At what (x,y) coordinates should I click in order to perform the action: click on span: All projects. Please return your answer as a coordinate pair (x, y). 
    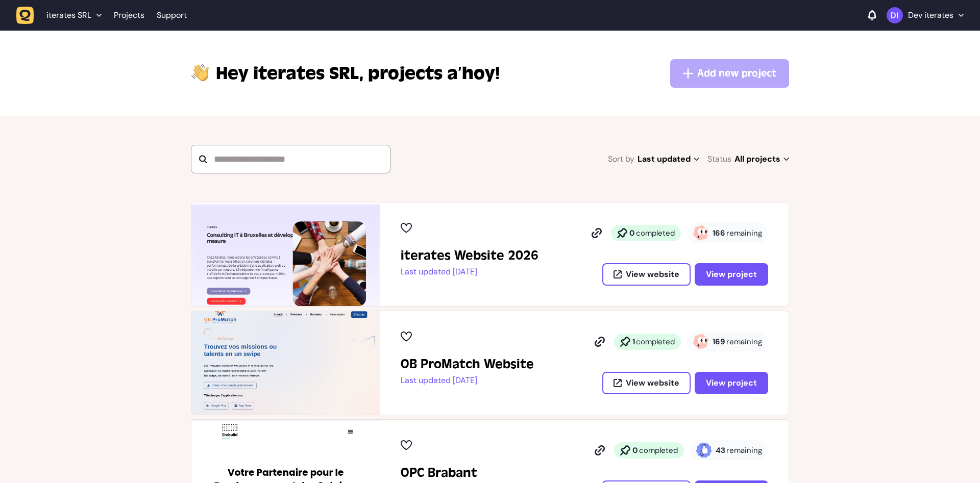
    Looking at the image, I should click on (762, 159).